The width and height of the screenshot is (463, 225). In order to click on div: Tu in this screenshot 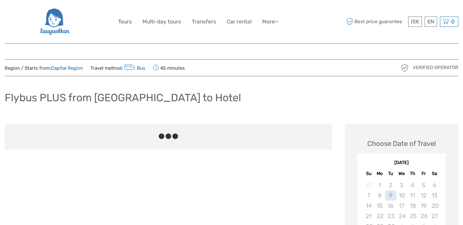, I will do `click(390, 173)`.